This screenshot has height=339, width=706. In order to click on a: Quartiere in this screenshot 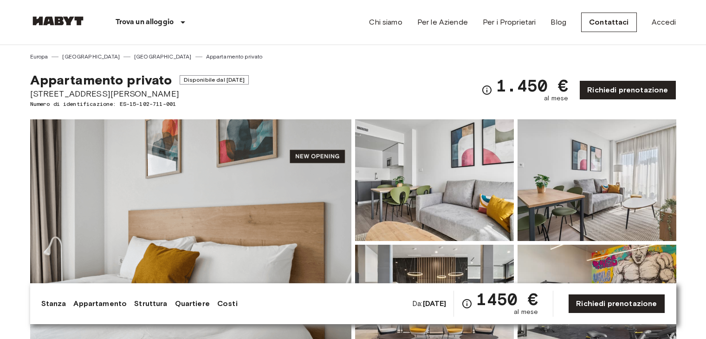, I will do `click(192, 304)`.